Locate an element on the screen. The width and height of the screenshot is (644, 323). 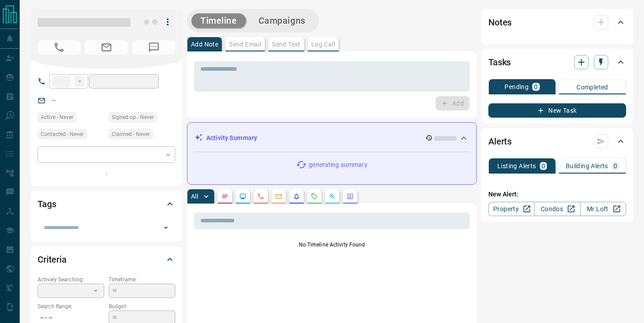
p: generating summary is located at coordinates (338, 165).